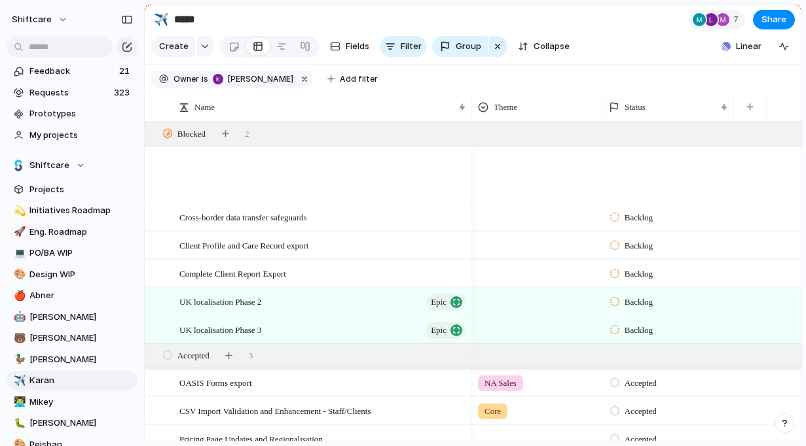 This screenshot has width=806, height=446. Describe the element at coordinates (748, 46) in the screenshot. I see `span: Linear` at that location.